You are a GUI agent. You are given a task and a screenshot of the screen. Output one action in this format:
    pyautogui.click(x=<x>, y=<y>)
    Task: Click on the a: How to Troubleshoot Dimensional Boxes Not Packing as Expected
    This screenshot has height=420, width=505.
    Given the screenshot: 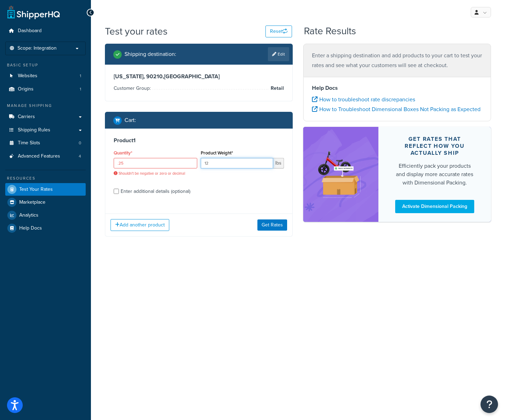 What is the action you would take?
    pyautogui.click(x=396, y=109)
    